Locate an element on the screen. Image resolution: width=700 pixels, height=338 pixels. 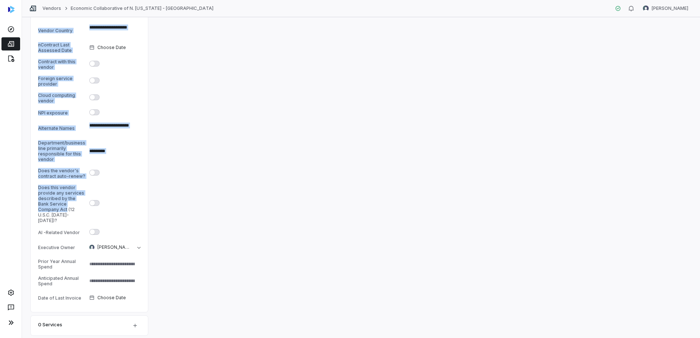
img: svg%3e is located at coordinates (11, 10).